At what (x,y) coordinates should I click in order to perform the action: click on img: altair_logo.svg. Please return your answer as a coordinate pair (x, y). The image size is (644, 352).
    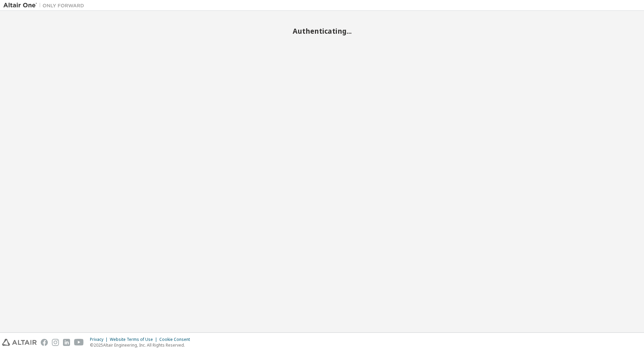
    Looking at the image, I should click on (20, 342).